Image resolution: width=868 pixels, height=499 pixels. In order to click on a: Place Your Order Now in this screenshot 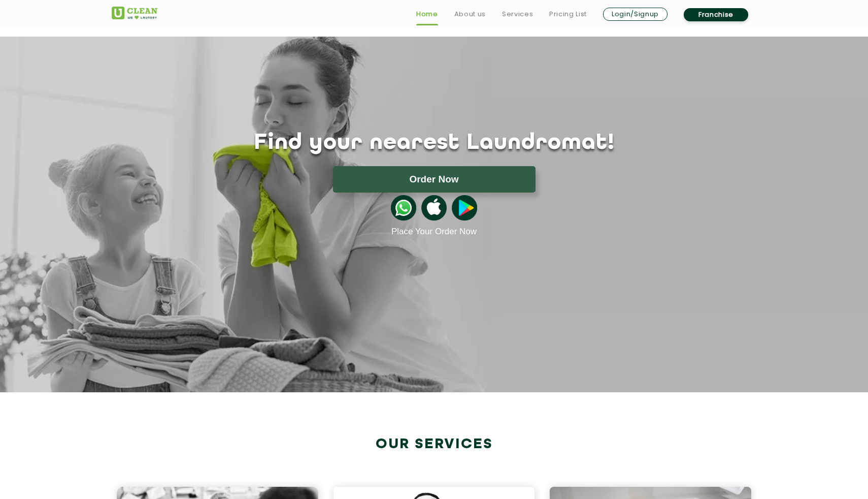, I will do `click(434, 232)`.